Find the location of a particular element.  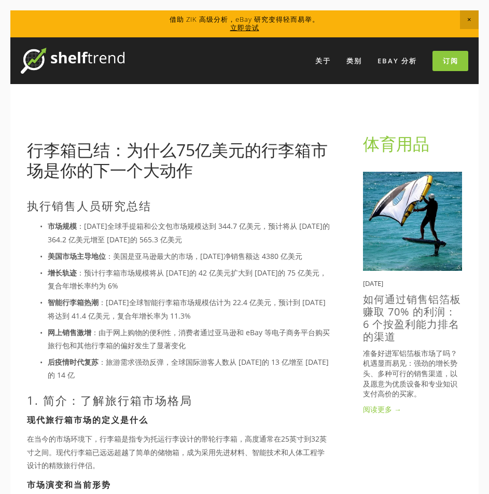

img: 如何通过销售铝箔板赚取 70% 的利润：6 个按盈利能力排名的渠道 is located at coordinates (412, 221).